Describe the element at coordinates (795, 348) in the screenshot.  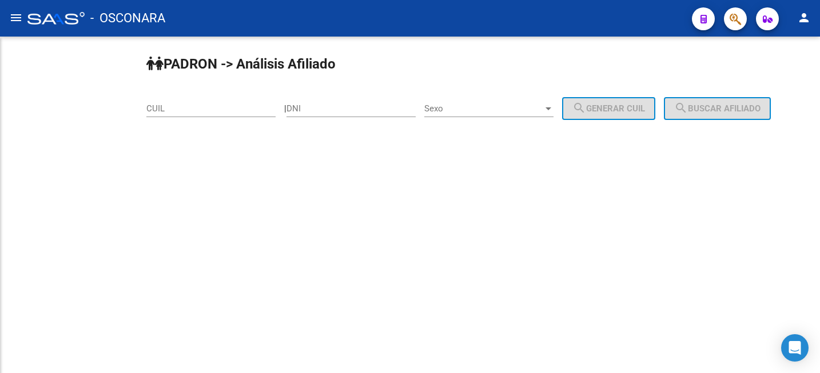
I see `div: Open Intercom Messenger` at that location.